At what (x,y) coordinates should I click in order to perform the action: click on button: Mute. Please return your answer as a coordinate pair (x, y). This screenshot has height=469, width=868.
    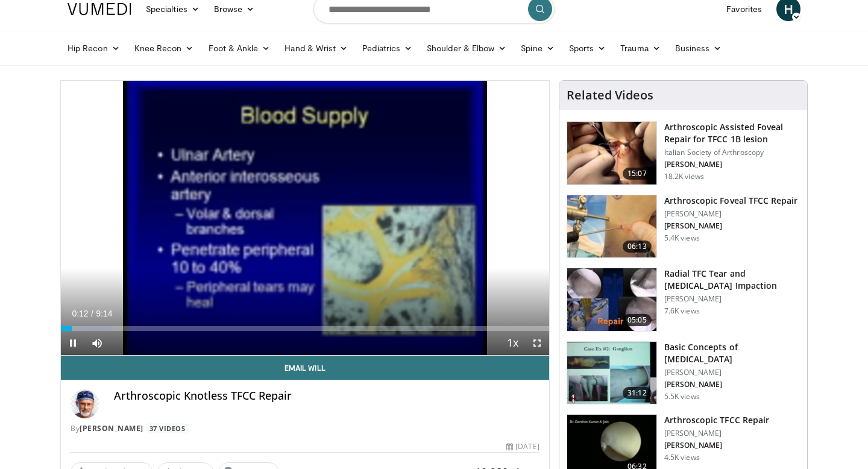
    Looking at the image, I should click on (97, 343).